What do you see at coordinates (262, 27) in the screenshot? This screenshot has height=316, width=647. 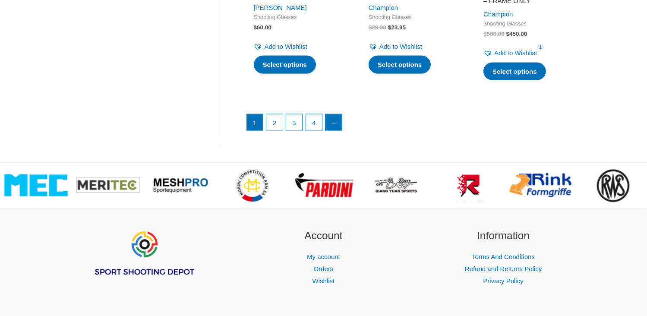 I see `bdi: 60.00` at bounding box center [262, 27].